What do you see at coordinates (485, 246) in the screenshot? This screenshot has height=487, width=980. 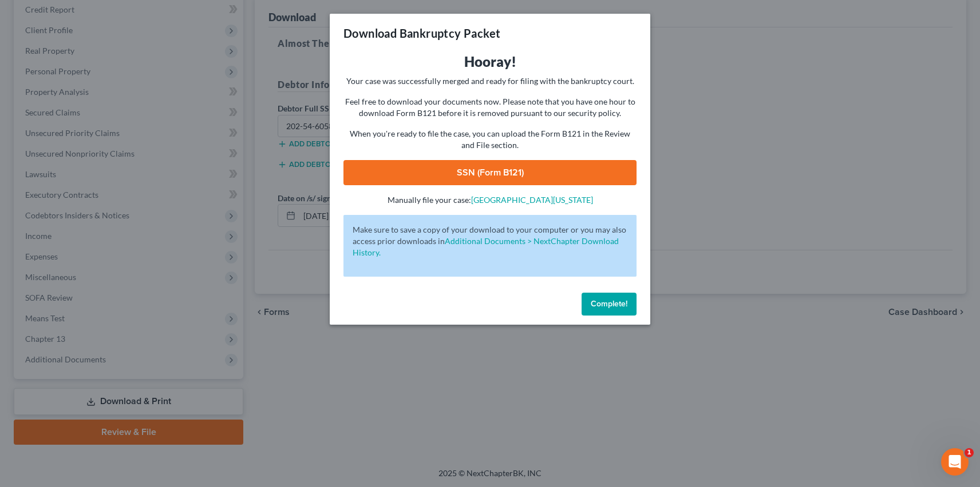 I see `a: Additional Documents > NextChapter Download History.` at bounding box center [485, 246].